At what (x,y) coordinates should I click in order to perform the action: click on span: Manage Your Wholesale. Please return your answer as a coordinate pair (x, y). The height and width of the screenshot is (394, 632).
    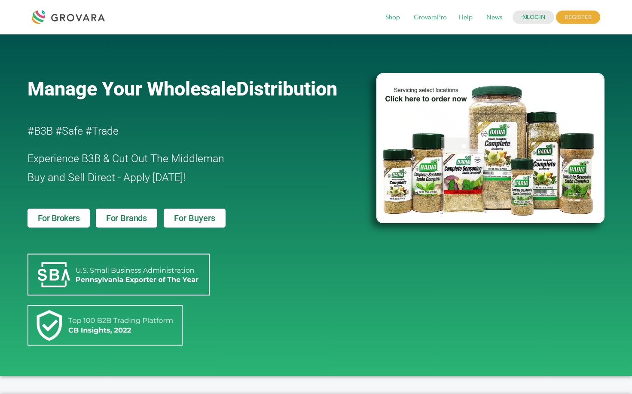
    Looking at the image, I should click on (132, 88).